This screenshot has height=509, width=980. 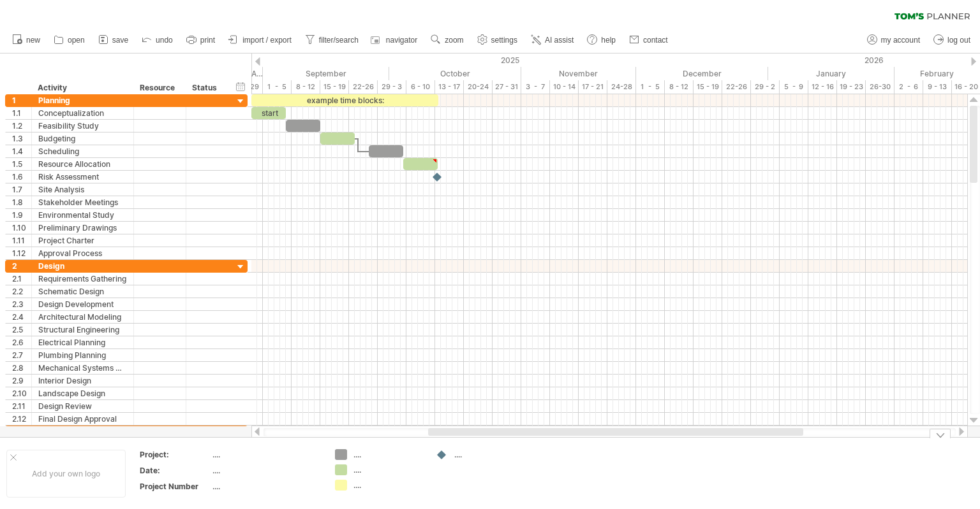 What do you see at coordinates (82, 317) in the screenshot?
I see `div: Architectural Modeling` at bounding box center [82, 317].